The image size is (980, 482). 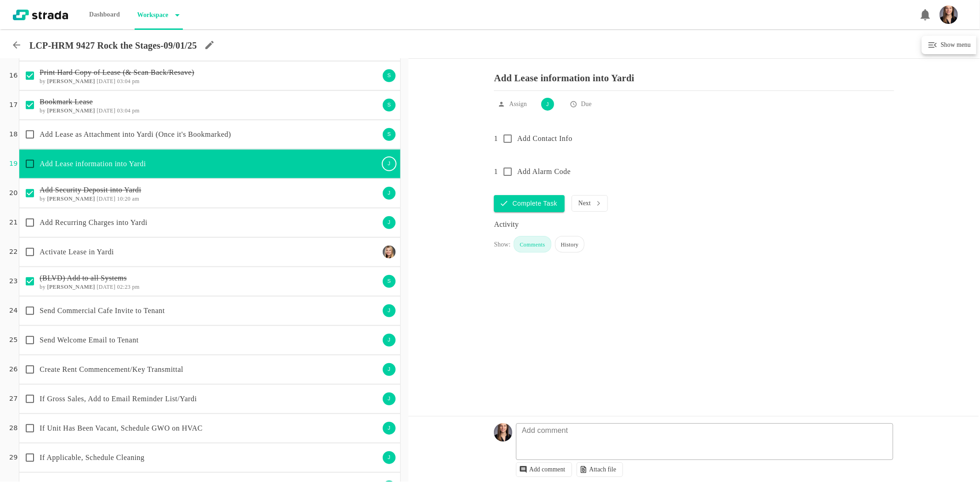 I want to click on p: LCP-HRM 9427 Rock the Stages-09/01/25, so click(x=113, y=45).